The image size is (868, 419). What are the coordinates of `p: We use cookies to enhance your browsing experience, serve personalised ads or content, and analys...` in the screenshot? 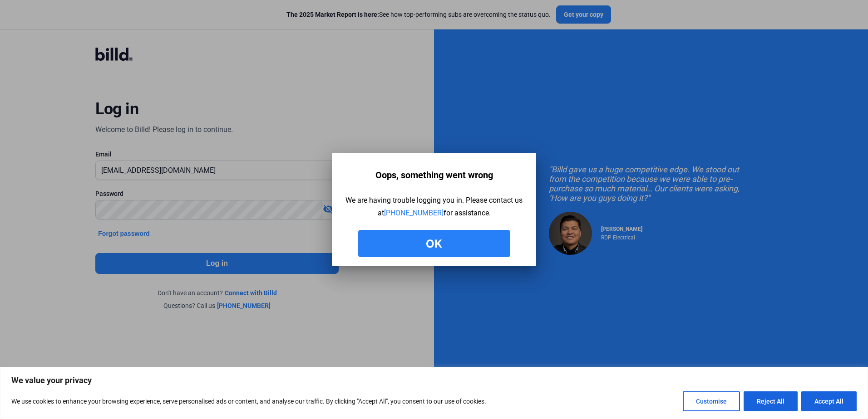 It's located at (249, 401).